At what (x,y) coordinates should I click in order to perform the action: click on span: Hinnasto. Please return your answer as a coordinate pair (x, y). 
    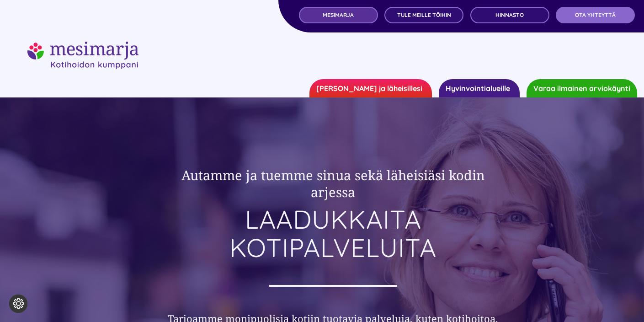
    Looking at the image, I should click on (510, 15).